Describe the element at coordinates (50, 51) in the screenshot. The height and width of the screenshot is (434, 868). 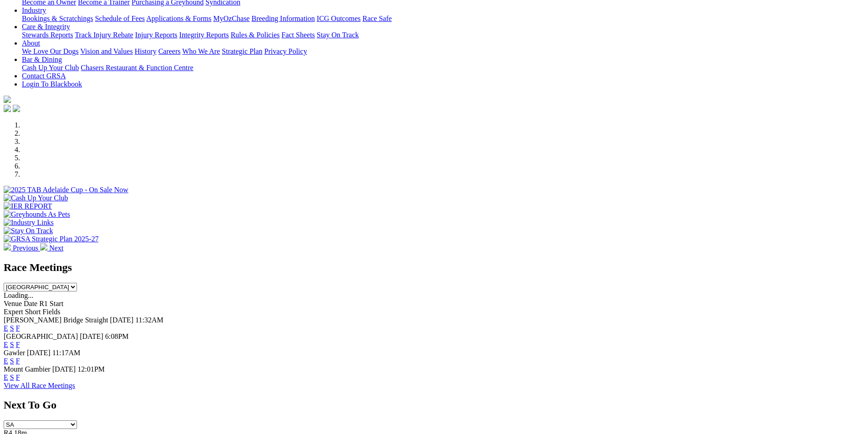
I see `a: We Love Our Dogs` at that location.